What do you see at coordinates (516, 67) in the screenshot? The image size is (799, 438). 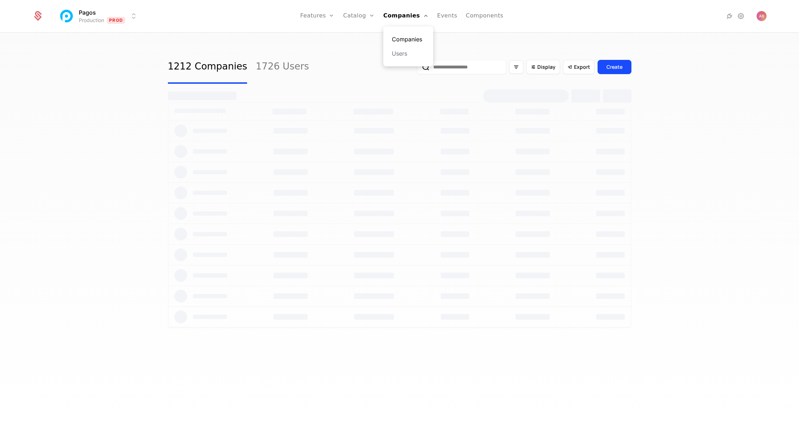 I see `button: Filter options` at bounding box center [516, 67].